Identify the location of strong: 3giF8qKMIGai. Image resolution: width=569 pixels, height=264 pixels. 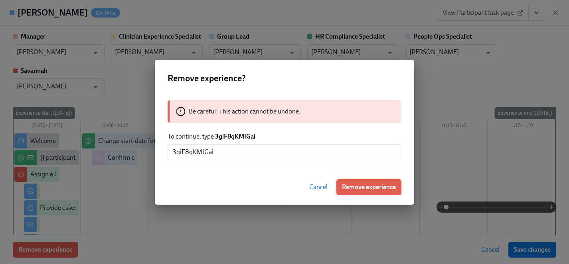
(235, 136).